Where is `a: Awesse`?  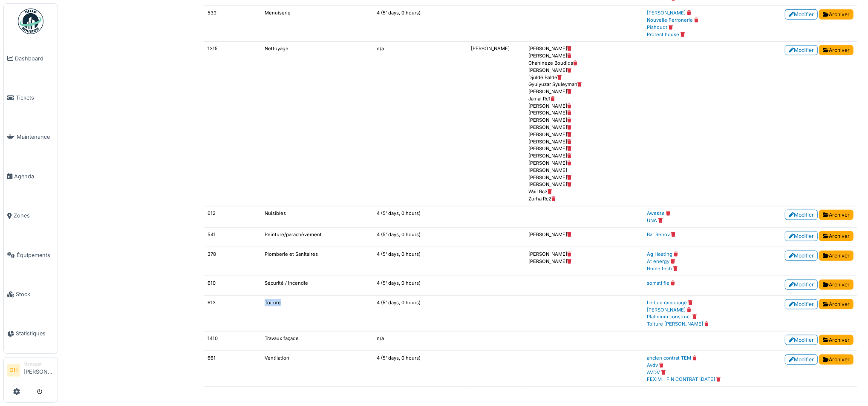 a: Awesse is located at coordinates (656, 213).